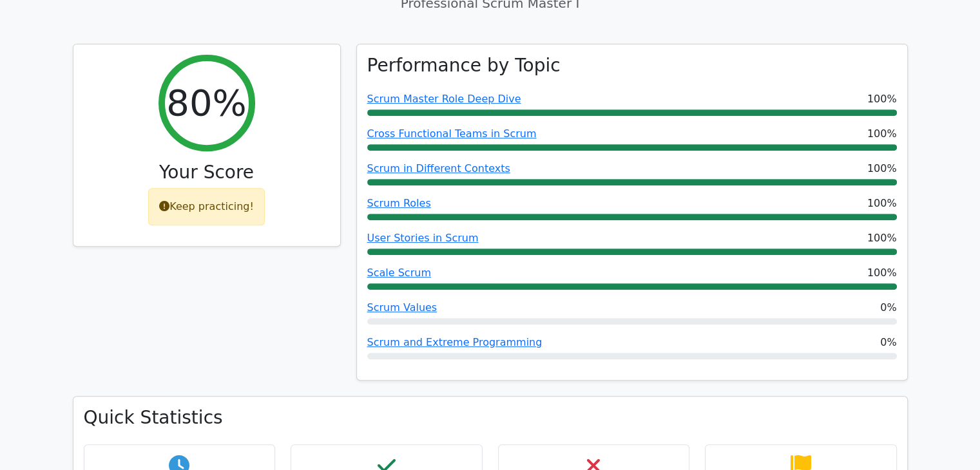 Image resolution: width=980 pixels, height=470 pixels. I want to click on a: Scrum and Extreme Programming, so click(455, 341).